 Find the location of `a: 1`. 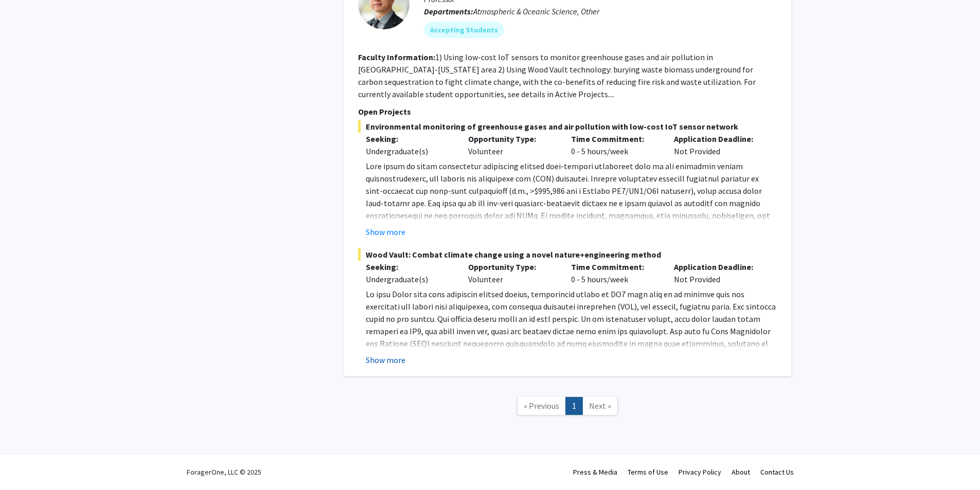

a: 1 is located at coordinates (574, 406).